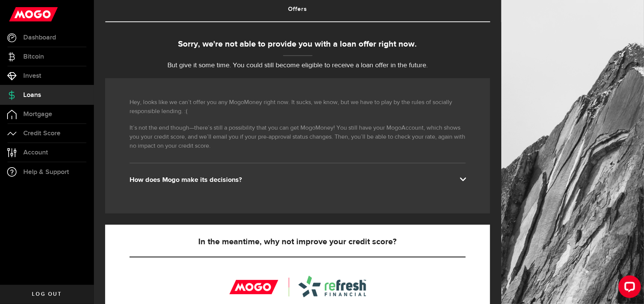  I want to click on span: Log out, so click(47, 294).